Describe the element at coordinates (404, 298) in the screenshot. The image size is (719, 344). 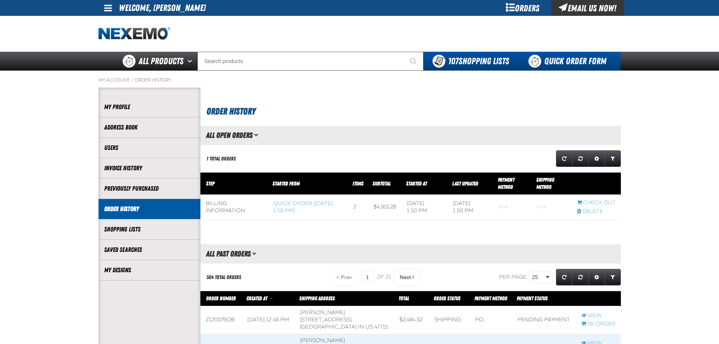
I see `a: Total` at that location.